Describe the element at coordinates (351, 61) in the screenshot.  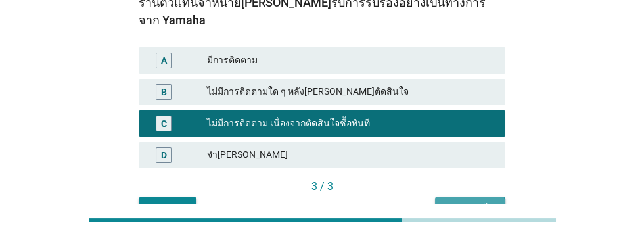
I see `div: มีการติดตาม` at that location.